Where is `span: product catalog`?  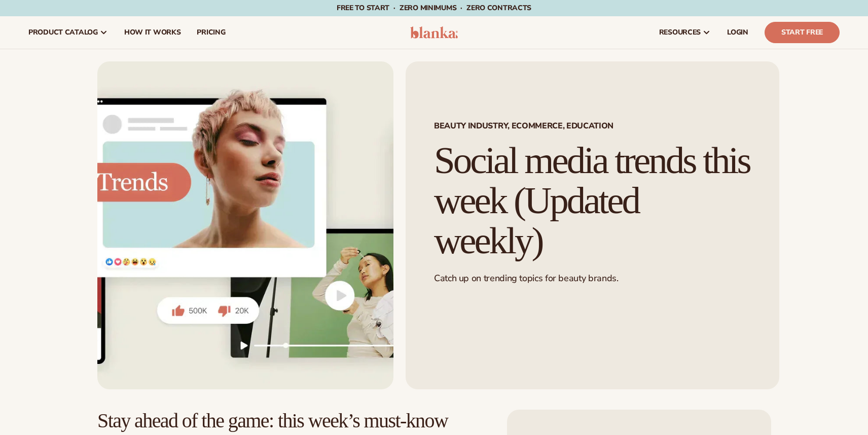 span: product catalog is located at coordinates (63, 33).